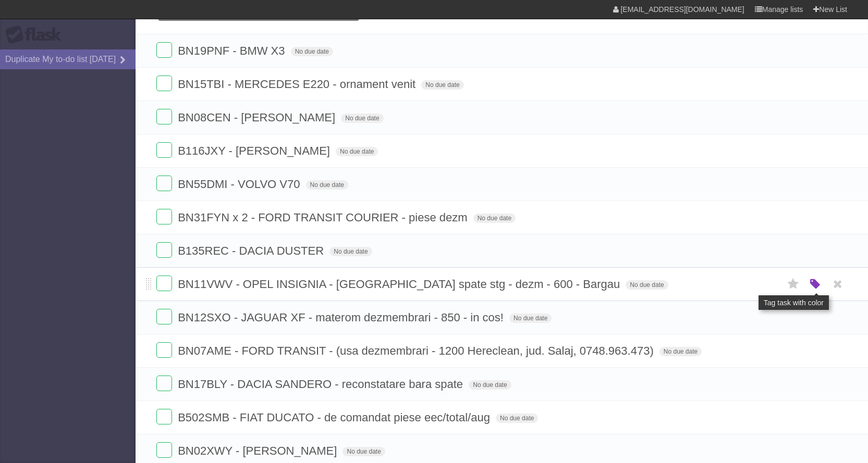 This screenshot has height=463, width=868. I want to click on span: BN55DMI - VOLVO V70, so click(240, 184).